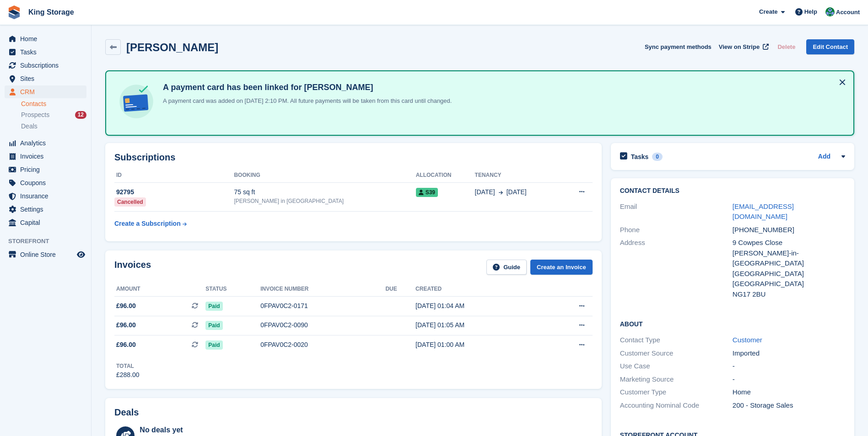 This screenshot has width=868, height=436. I want to click on a: Customer, so click(747, 340).